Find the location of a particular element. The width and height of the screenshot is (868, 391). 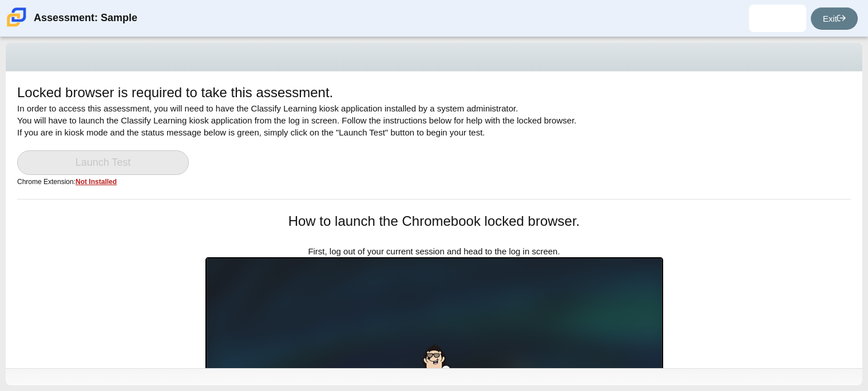

h1: How to launch the Chromebook locked browser. is located at coordinates (435, 221).